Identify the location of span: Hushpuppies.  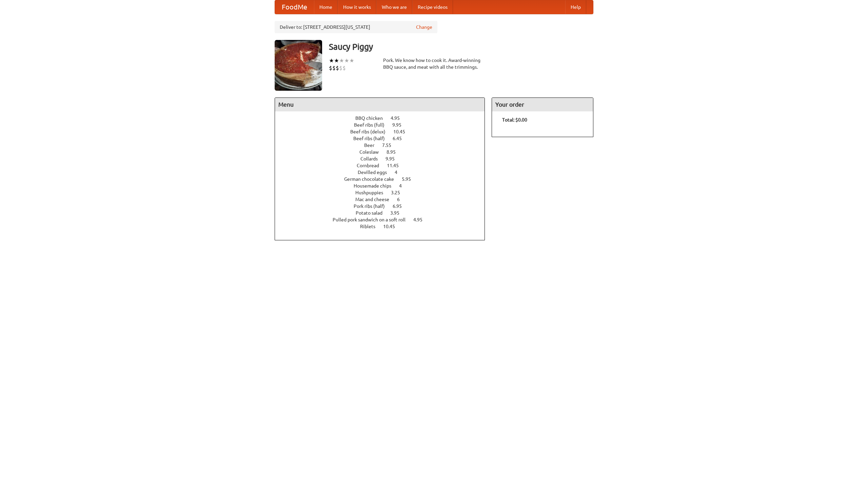
(373, 193).